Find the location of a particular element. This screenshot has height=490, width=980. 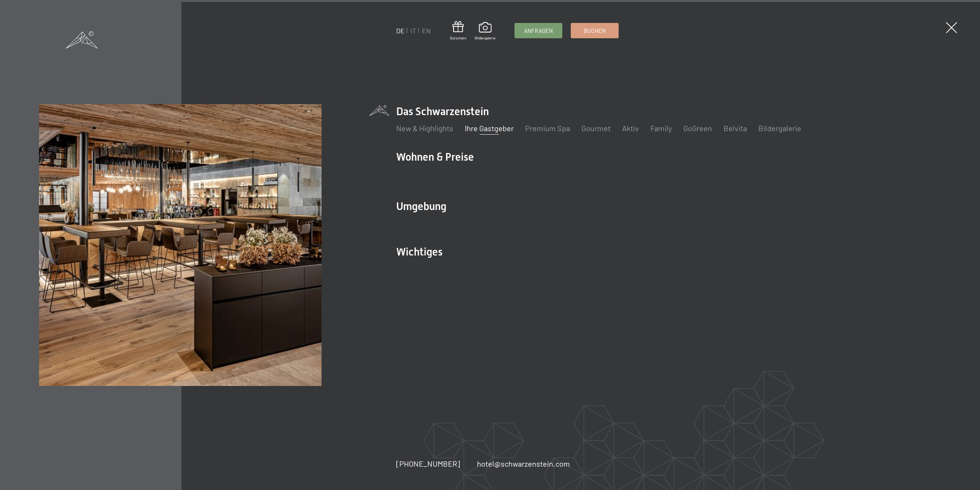

img: Wellnesshotel Südtirol SCHWARZENSTEIN - Wellnessurlaub in den Alpen, Wandern und Wellness is located at coordinates (180, 245).